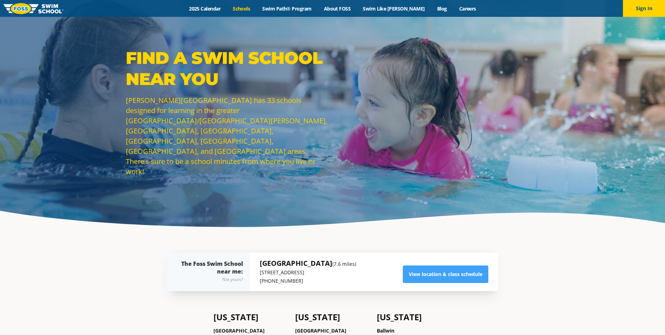 The height and width of the screenshot is (335, 665). What do you see at coordinates (287, 8) in the screenshot?
I see `a: Swim Path® Program` at bounding box center [287, 8].